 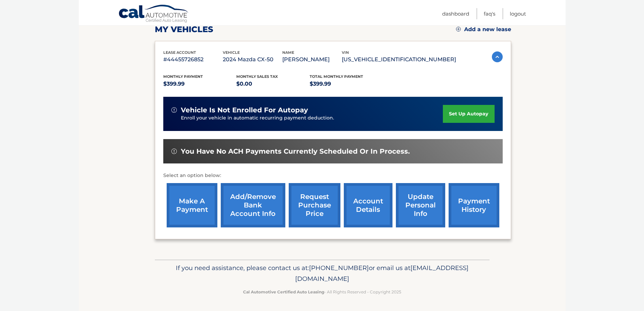 I want to click on a: update personal info, so click(x=420, y=205).